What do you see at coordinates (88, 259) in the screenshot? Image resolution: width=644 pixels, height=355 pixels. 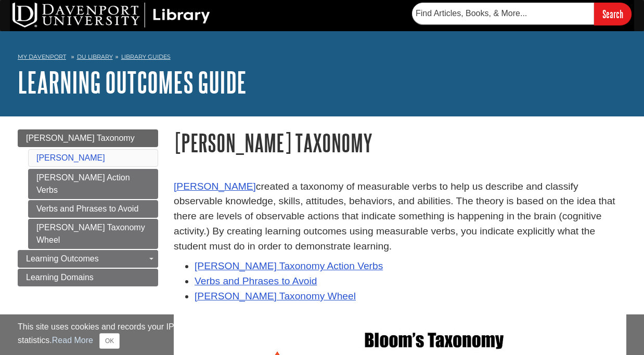 I see `a: Learning Outcomes` at bounding box center [88, 259].